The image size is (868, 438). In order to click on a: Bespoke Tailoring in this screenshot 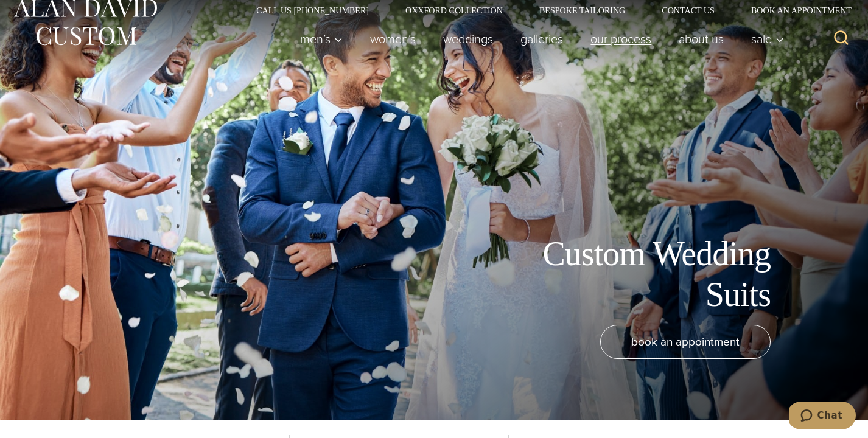, I will do `click(581, 11)`.